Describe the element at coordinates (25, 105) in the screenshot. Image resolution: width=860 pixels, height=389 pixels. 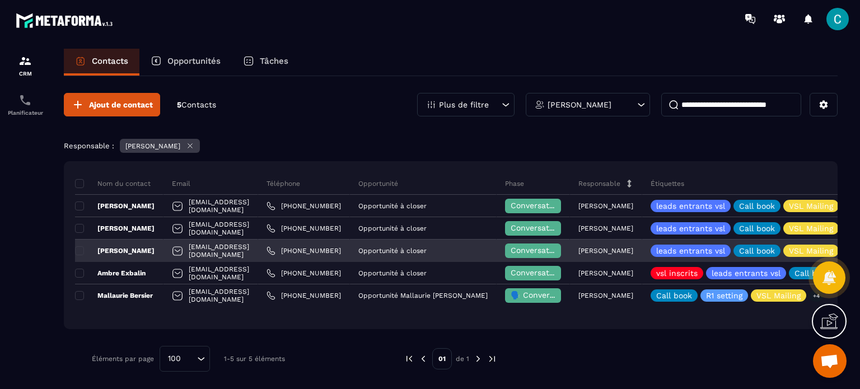
I see `a: schedulerschedulerPlanificateur` at that location.